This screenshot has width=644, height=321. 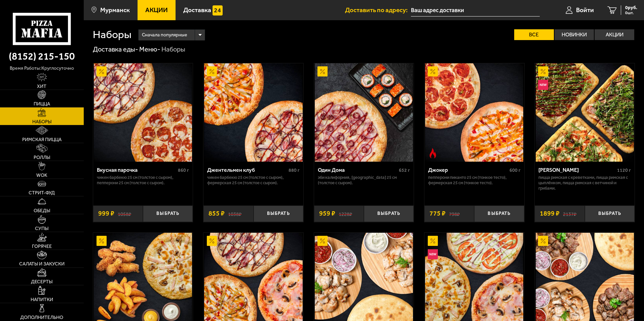 What do you see at coordinates (42, 264) in the screenshot?
I see `span: Салаты и закуски` at bounding box center [42, 264].